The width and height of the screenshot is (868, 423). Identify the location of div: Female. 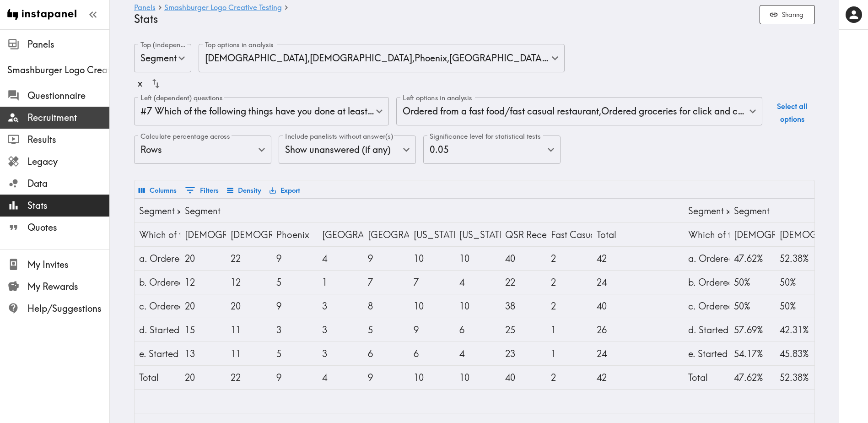
(798, 234).